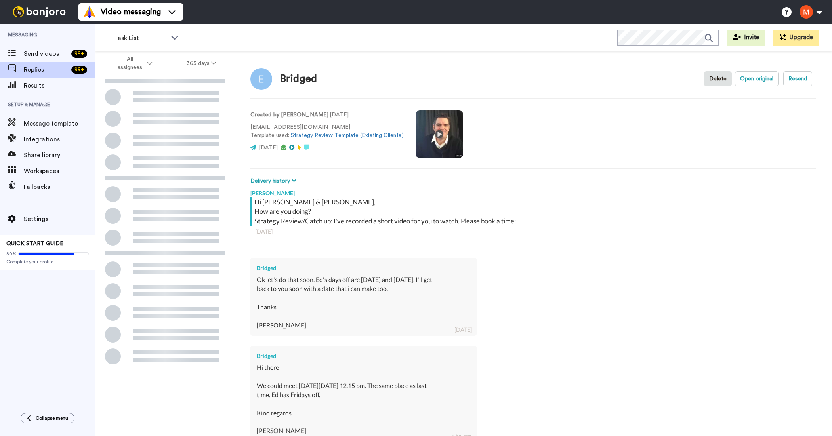 The image size is (832, 436). What do you see at coordinates (347, 135) in the screenshot?
I see `a: Strategy Review Template (Existing Clients)` at bounding box center [347, 135].